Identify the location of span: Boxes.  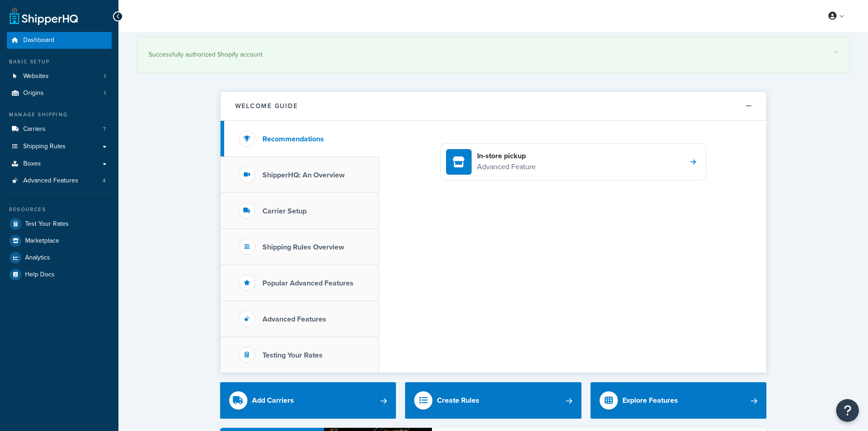
(32, 164).